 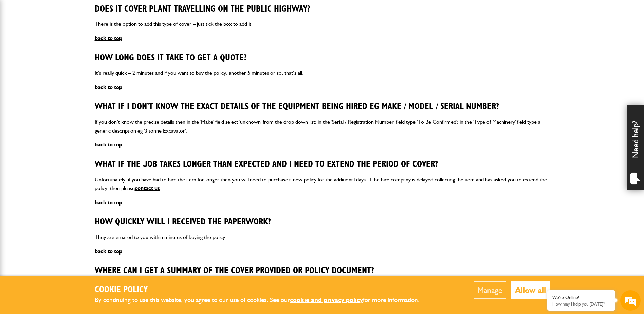 I want to click on h2: Cookie Policy, so click(x=263, y=290).